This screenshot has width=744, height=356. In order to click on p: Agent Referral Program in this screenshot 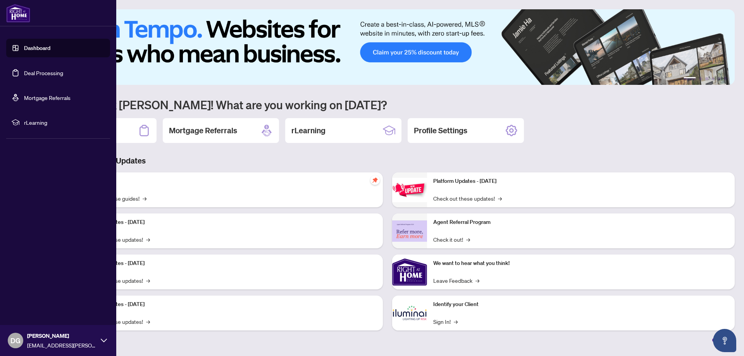, I will do `click(581, 222)`.